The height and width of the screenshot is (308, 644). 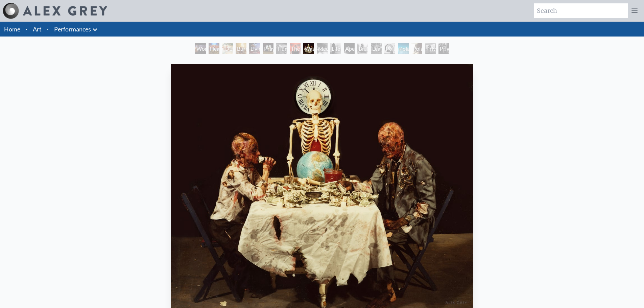 I want to click on a: Performances, so click(x=72, y=30).